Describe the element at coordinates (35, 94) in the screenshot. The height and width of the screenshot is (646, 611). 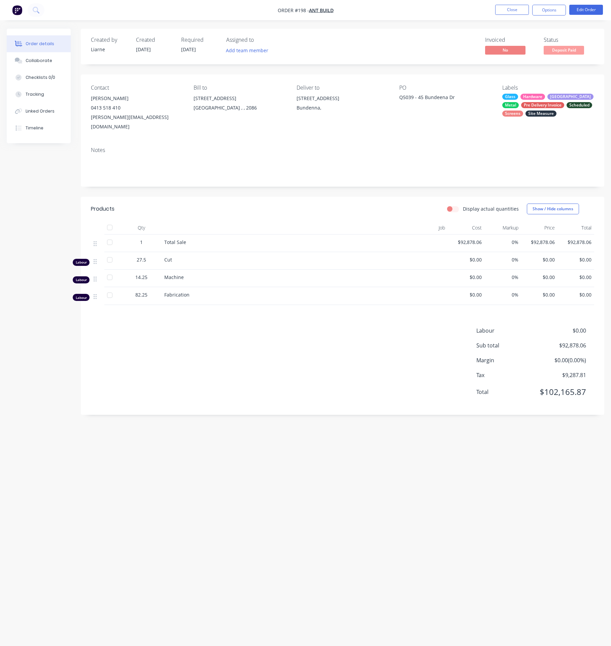
I see `div: Tracking` at that location.